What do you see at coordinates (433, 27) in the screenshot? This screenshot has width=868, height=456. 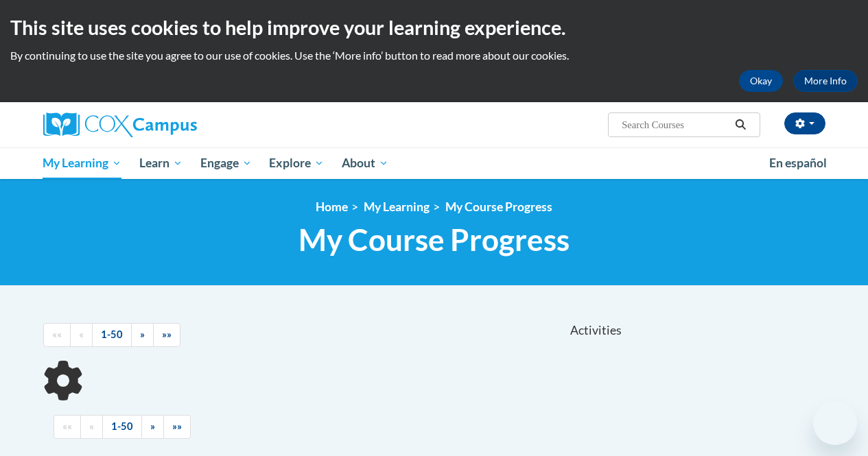 I see `h2: This site uses cookies to help improve your learning experience.` at bounding box center [433, 27].